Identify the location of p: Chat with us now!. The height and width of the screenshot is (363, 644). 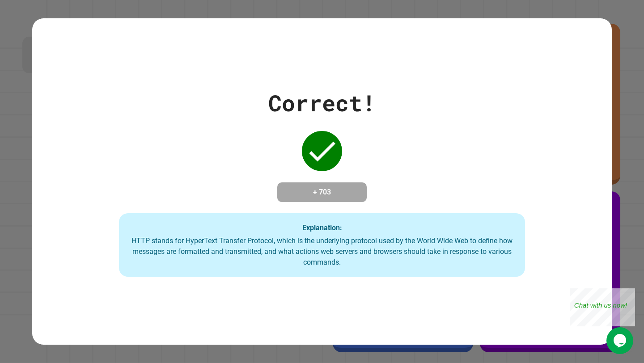
(31, 17).